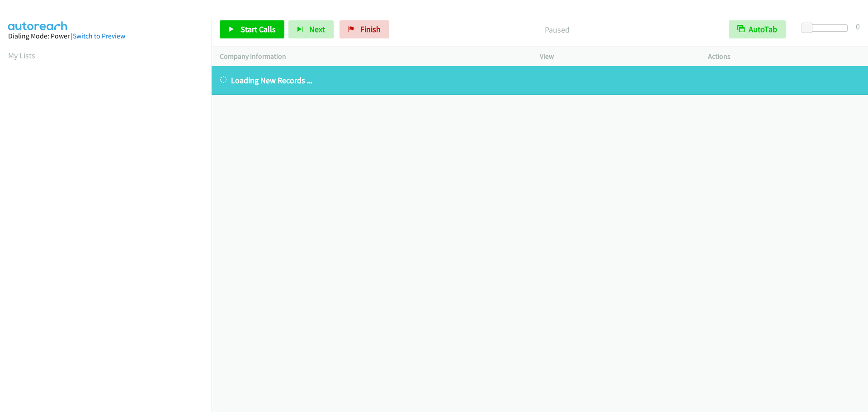 This screenshot has height=412, width=868. I want to click on p: Paused, so click(557, 29).